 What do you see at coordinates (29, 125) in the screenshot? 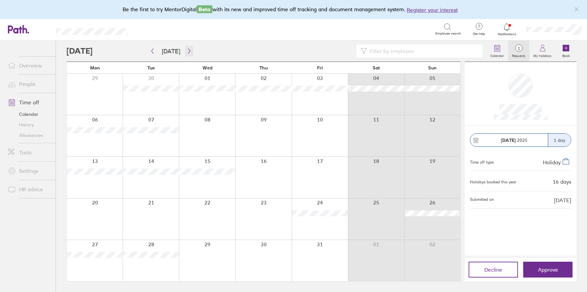
I see `a: History` at bounding box center [29, 125].